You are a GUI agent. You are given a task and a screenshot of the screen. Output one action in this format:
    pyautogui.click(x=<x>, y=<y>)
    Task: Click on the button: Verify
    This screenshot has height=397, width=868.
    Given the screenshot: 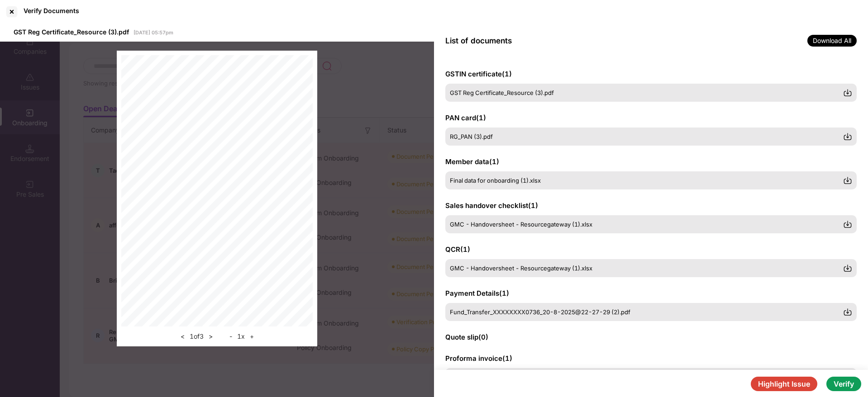 What is the action you would take?
    pyautogui.click(x=843, y=384)
    